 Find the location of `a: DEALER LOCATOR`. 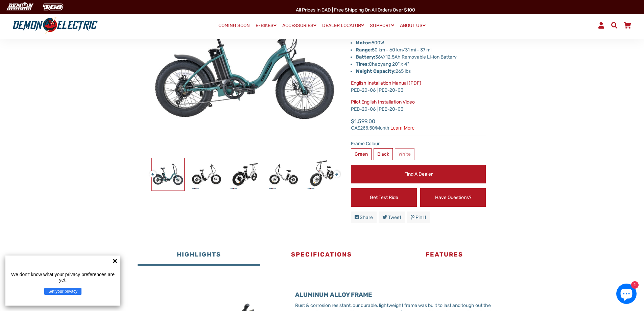

a: DEALER LOCATOR is located at coordinates (343, 25).